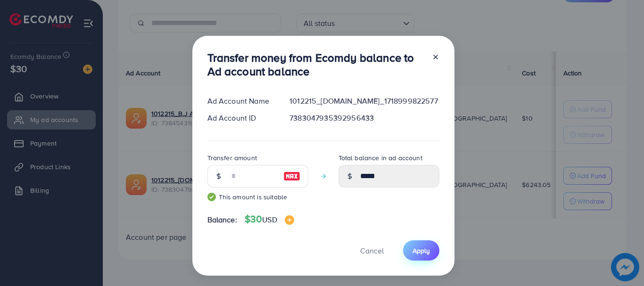  What do you see at coordinates (232, 158) in the screenshot?
I see `label: Transfer amount` at bounding box center [232, 158].